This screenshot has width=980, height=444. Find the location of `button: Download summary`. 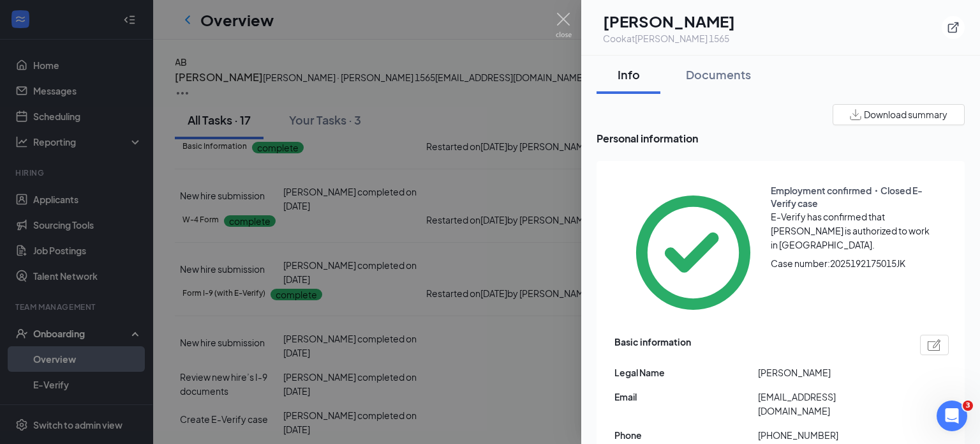

button: Download summary is located at coordinates (898, 114).